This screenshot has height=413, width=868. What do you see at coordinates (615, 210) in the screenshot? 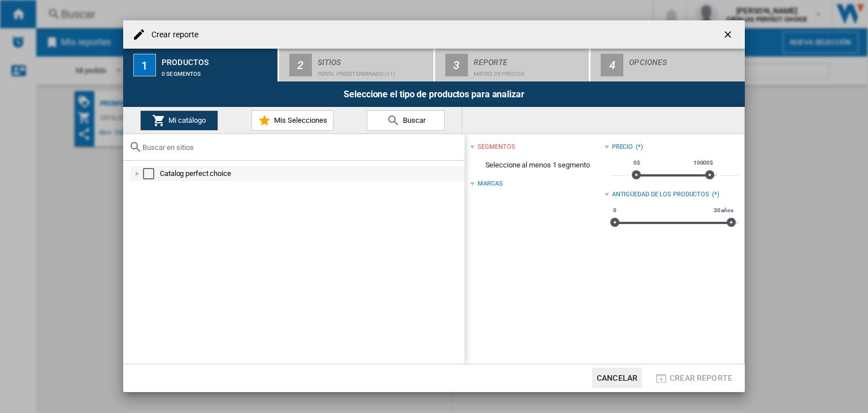
I see `span: 0` at bounding box center [615, 210].